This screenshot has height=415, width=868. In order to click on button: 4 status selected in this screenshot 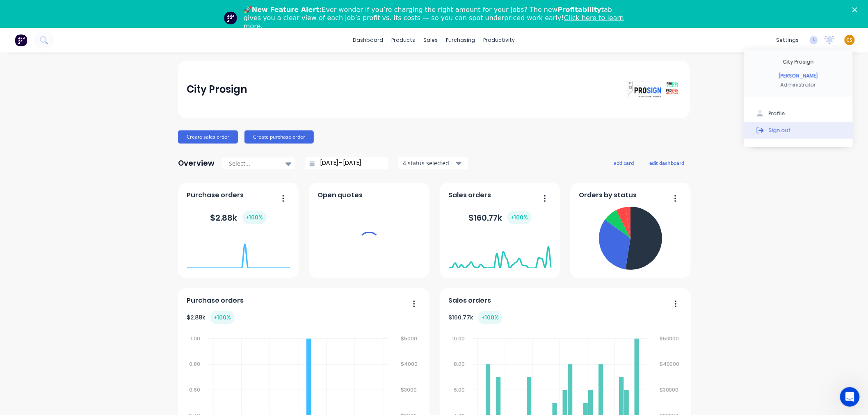, I will do `click(433, 163)`.